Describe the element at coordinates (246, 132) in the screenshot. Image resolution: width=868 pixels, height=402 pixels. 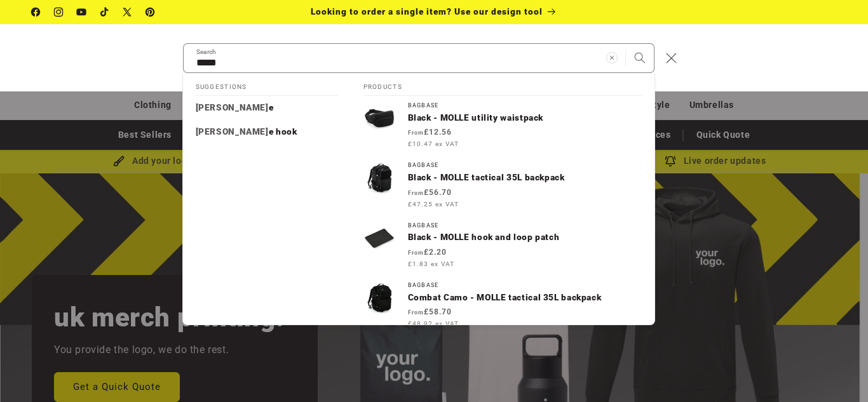
I see `p: molle hook` at that location.